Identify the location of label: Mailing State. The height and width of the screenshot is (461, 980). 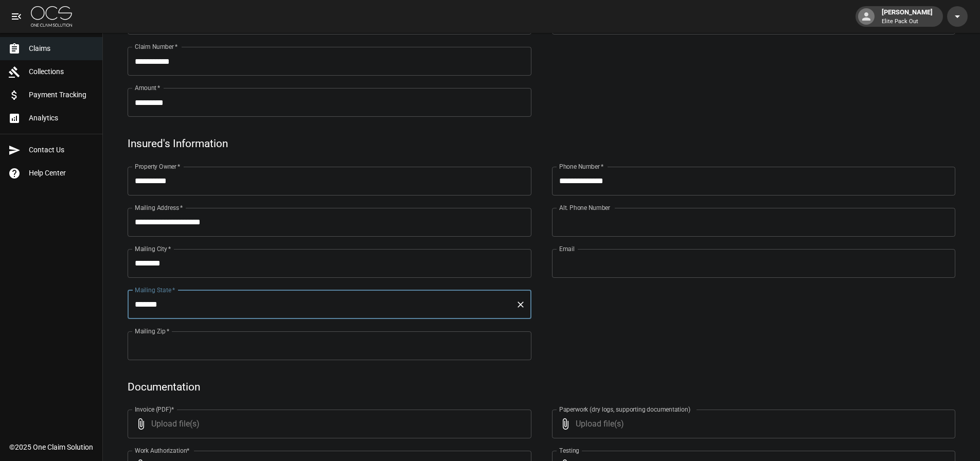
(155, 290).